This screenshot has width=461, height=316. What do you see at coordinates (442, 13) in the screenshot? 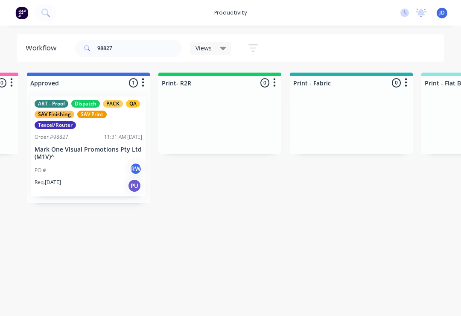
I see `span: JD` at bounding box center [442, 13].